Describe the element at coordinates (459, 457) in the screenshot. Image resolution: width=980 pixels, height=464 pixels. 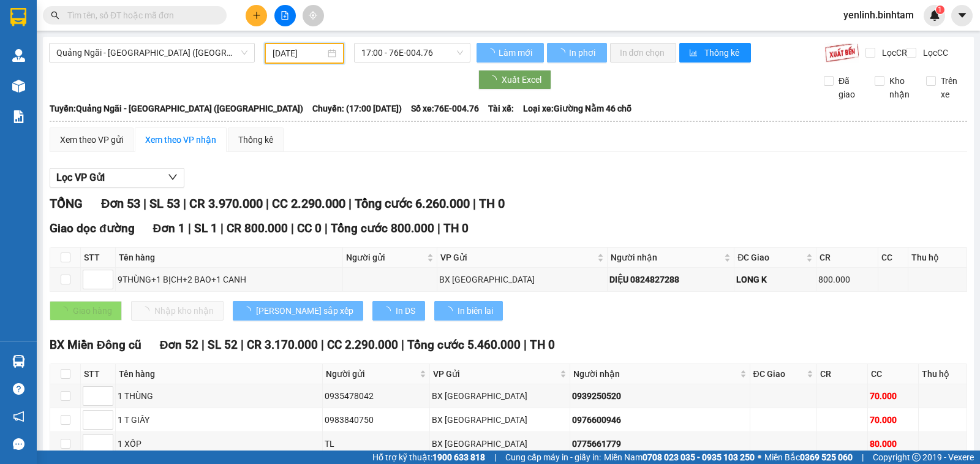
I see `strong: 1900 633 818` at that location.